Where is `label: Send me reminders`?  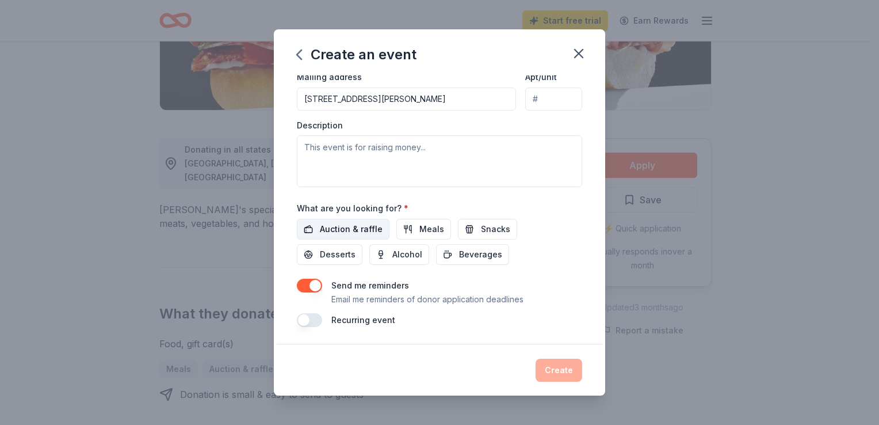
label: Send me reminders is located at coordinates (370, 285).